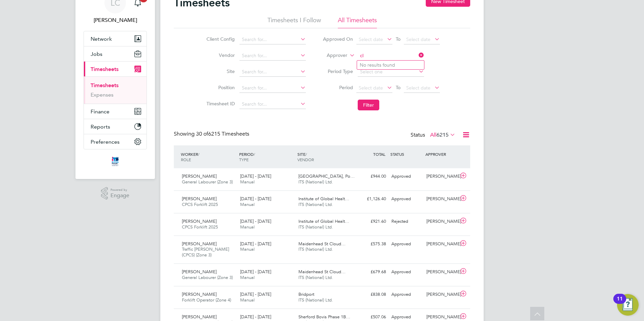 This screenshot has height=321, width=644. I want to click on span: ROLE, so click(186, 160).